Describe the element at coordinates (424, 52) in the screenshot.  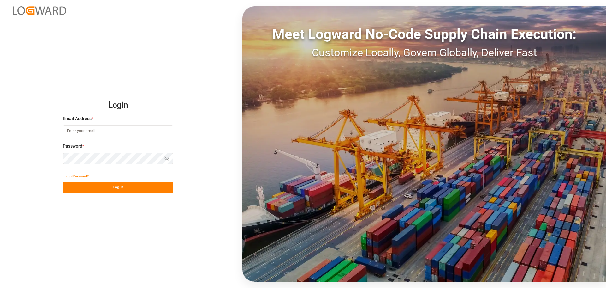
I see `div: Customize Locally, Govern Globally, Deliver Fast` at that location.